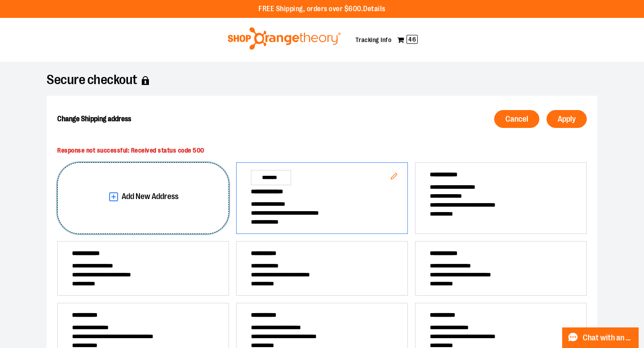 The width and height of the screenshot is (644, 348). I want to click on p: FREE Shipping, orders over $600., so click(322, 9).